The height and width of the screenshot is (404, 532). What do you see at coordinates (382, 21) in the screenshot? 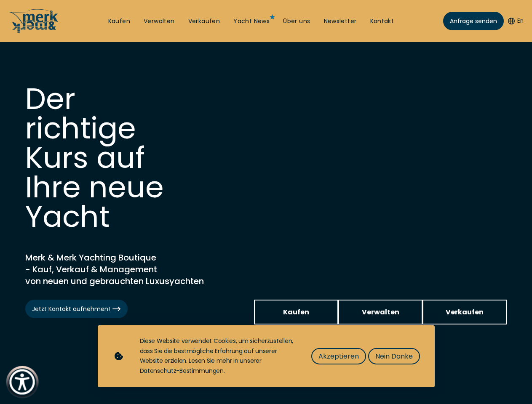
I see `a: Kontakt` at bounding box center [382, 21].